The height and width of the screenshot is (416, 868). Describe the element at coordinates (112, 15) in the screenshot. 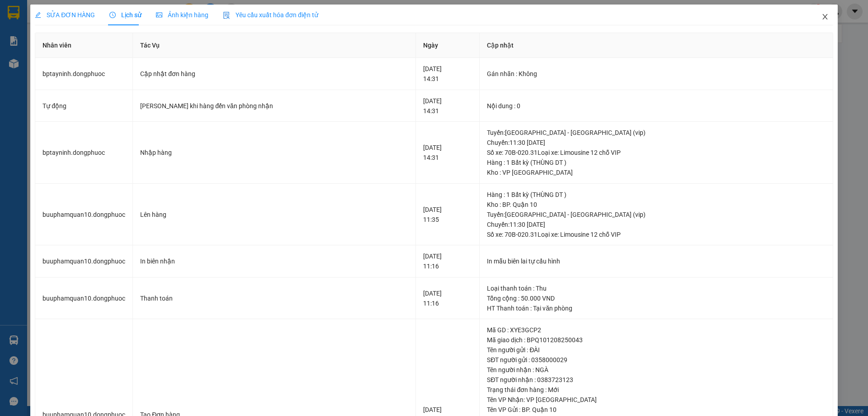

I see `span: clock-circle` at that location.